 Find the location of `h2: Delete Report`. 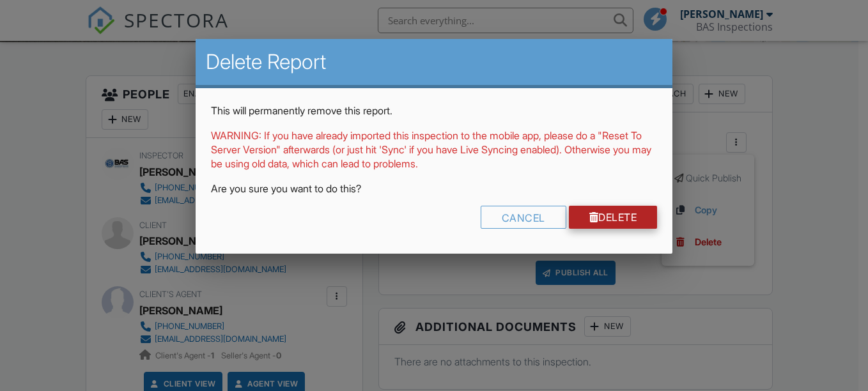

h2: Delete Report is located at coordinates (434, 62).